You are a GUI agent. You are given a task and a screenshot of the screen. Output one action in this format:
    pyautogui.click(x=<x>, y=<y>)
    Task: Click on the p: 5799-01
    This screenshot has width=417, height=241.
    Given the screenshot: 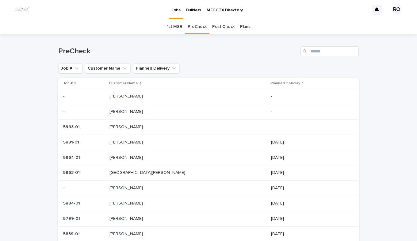 What is the action you would take?
    pyautogui.click(x=72, y=218)
    